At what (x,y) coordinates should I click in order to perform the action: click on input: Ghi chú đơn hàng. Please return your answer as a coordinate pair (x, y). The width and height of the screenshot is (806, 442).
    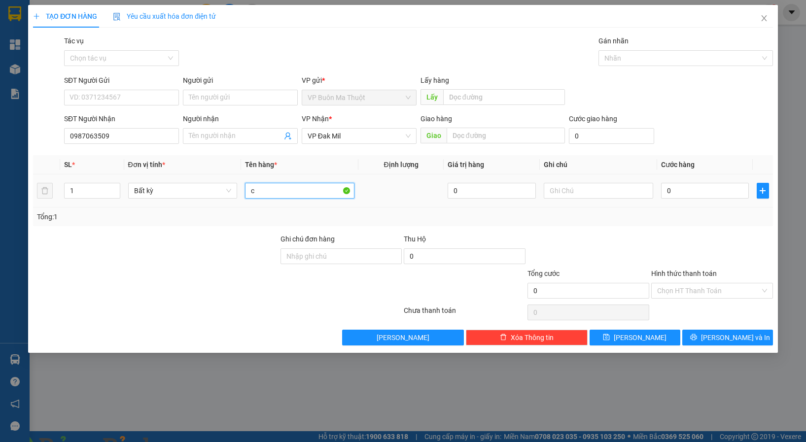
    Looking at the image, I should click on (341, 256).